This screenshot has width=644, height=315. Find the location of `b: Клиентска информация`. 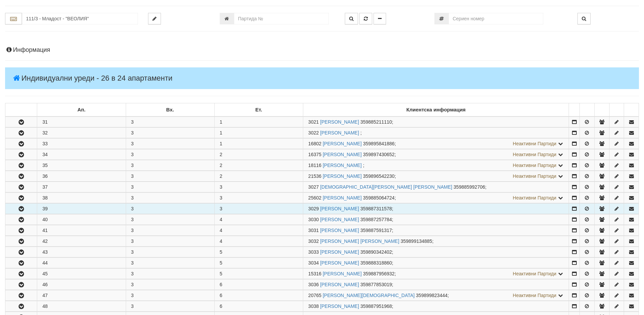

b: Клиентска информация is located at coordinates (436, 110).